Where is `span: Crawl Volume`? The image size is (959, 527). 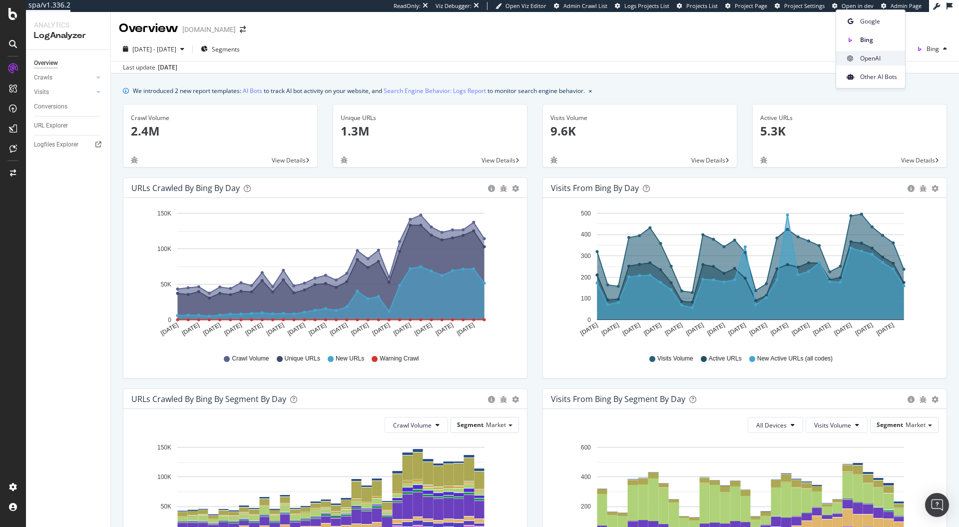
span: Crawl Volume is located at coordinates (412, 425).